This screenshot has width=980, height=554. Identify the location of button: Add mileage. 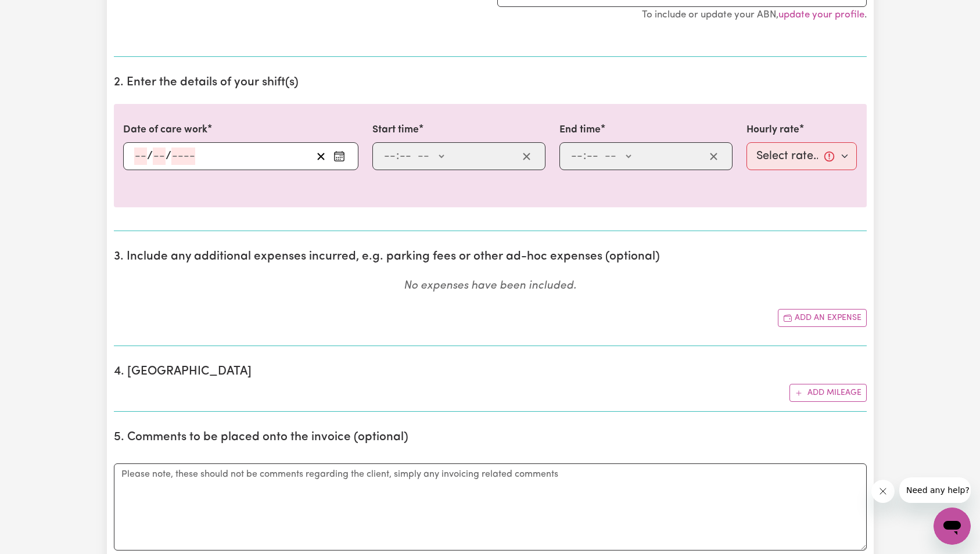
(828, 393).